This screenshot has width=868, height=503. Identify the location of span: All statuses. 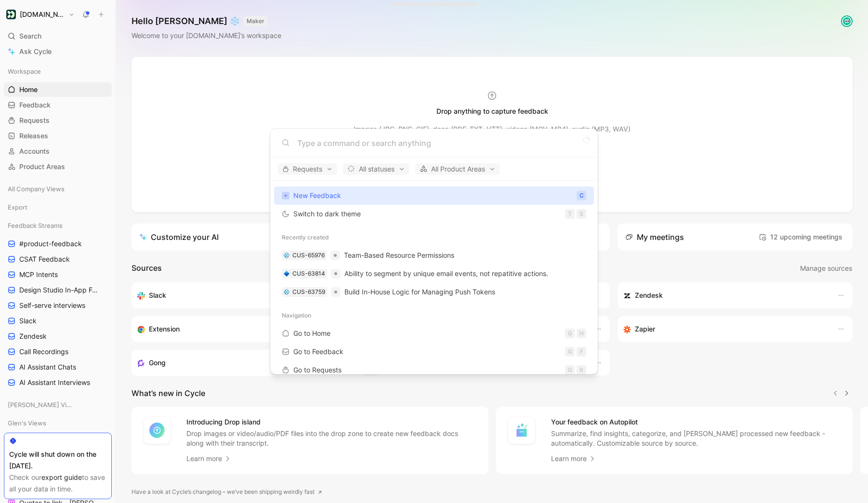
(376, 169).